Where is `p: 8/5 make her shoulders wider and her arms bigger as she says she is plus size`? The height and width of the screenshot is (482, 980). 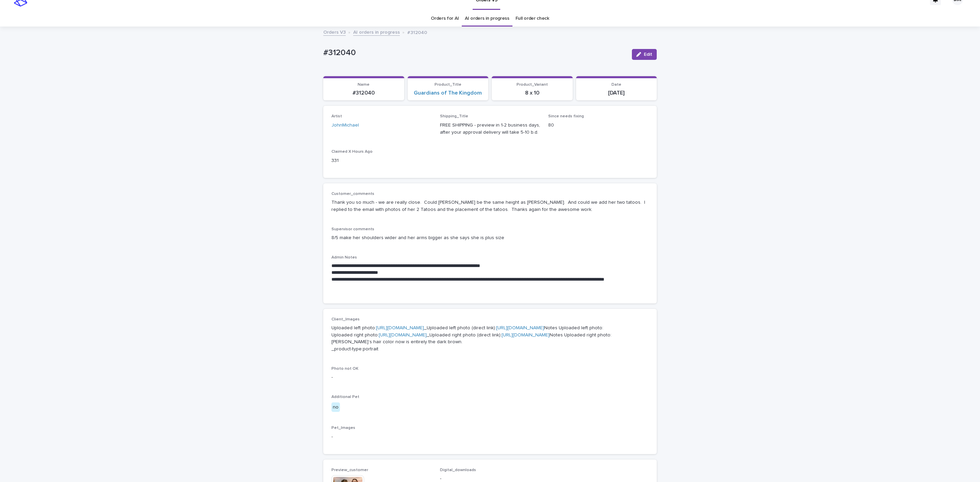
p: 8/5 make her shoulders wider and her arms bigger as she says she is plus size is located at coordinates (490, 238).